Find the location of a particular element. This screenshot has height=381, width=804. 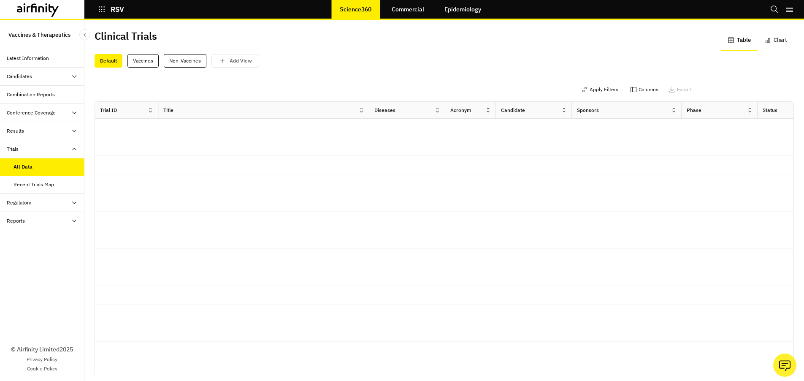

a: Cookie Policy is located at coordinates (42, 369).